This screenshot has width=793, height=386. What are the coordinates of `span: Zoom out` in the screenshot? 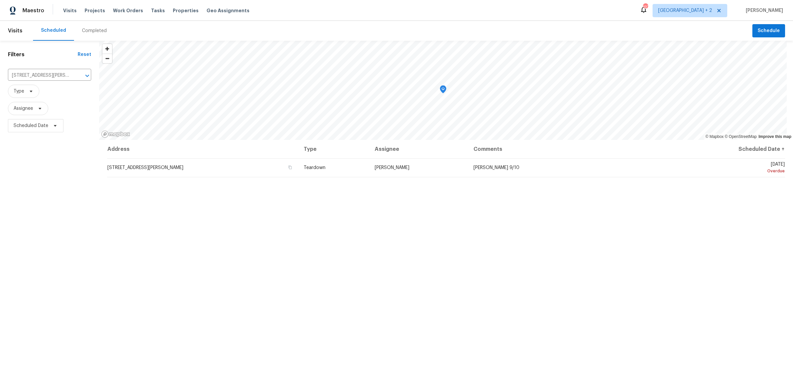 It's located at (107, 58).